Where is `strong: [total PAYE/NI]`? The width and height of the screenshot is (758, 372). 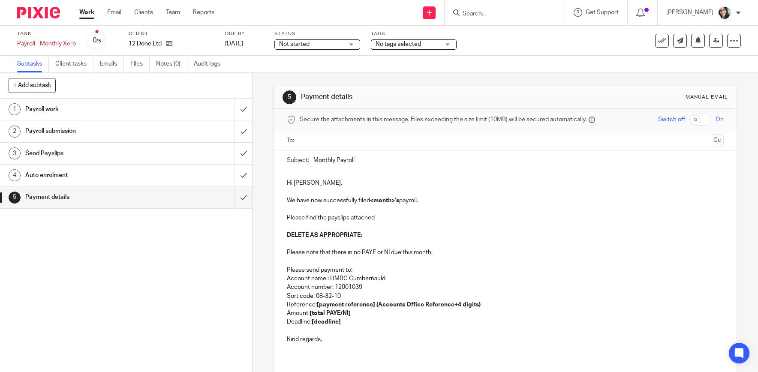
strong: [total PAYE/NI] is located at coordinates (330, 314).